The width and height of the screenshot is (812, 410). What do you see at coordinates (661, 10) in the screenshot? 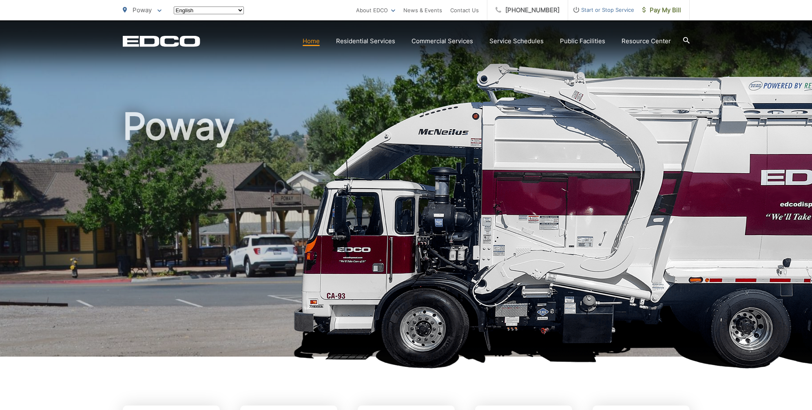
I see `span: Pay My Bill` at bounding box center [661, 10].